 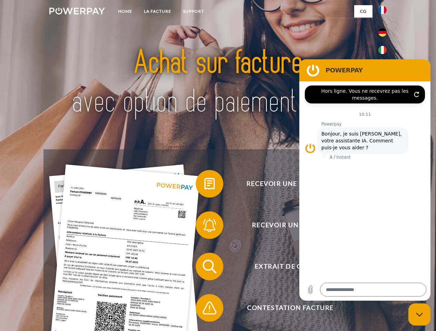 What do you see at coordinates (285, 308) in the screenshot?
I see `a: Contestation Facture` at bounding box center [285, 308].